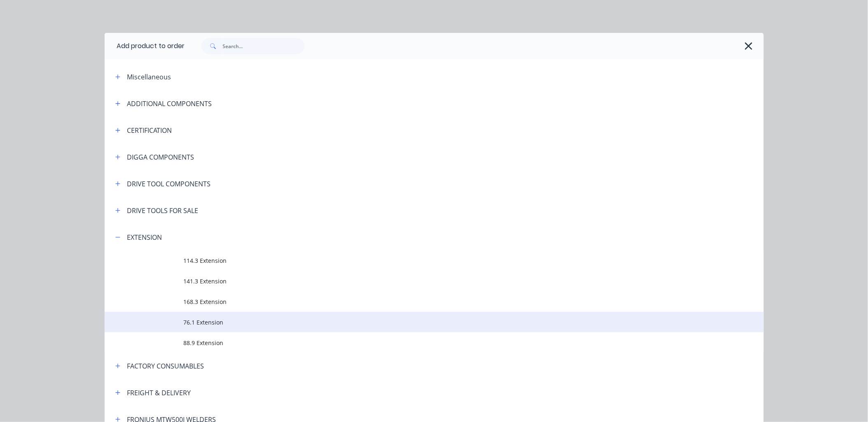 This screenshot has width=868, height=422. What do you see at coordinates (163, 211) in the screenshot?
I see `div: DRIVE TOOLS FOR SALE` at bounding box center [163, 211].